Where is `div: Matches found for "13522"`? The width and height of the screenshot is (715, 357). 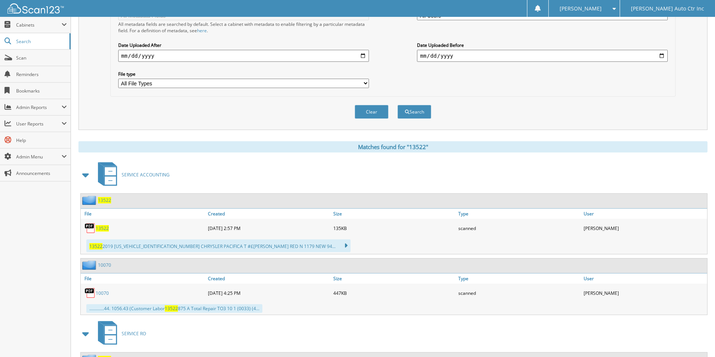 div: Matches found for "13522" is located at coordinates (393, 147).